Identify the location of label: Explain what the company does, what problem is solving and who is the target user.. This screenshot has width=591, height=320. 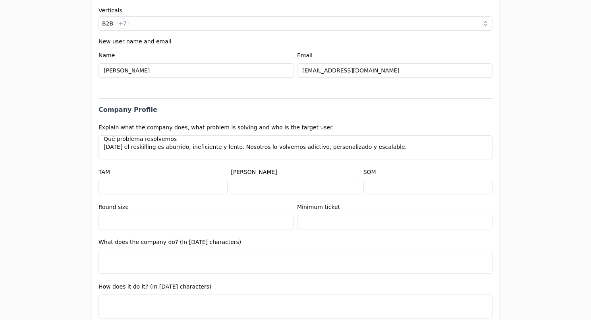
(216, 127).